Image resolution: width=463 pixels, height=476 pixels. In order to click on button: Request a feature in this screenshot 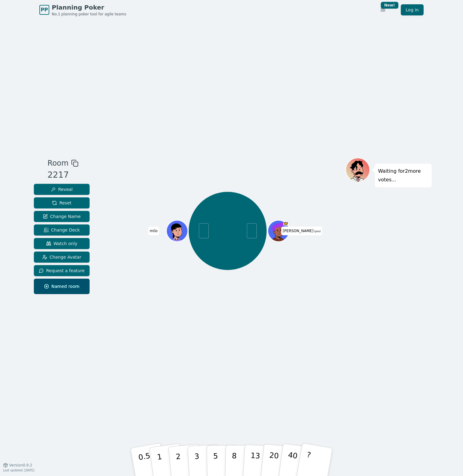, I will do `click(62, 271)`.